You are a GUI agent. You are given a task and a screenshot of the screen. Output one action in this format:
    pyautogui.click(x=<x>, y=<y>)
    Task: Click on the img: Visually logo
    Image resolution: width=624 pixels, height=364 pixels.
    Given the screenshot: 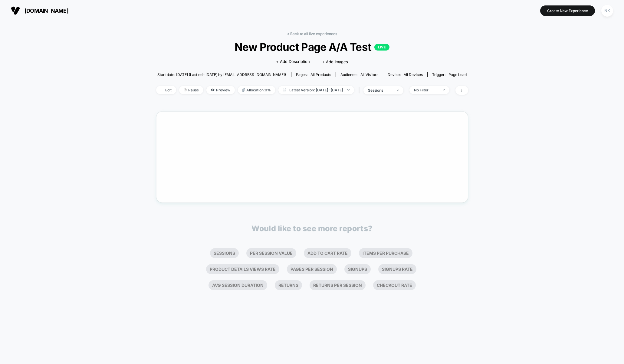 What is the action you would take?
    pyautogui.click(x=15, y=10)
    